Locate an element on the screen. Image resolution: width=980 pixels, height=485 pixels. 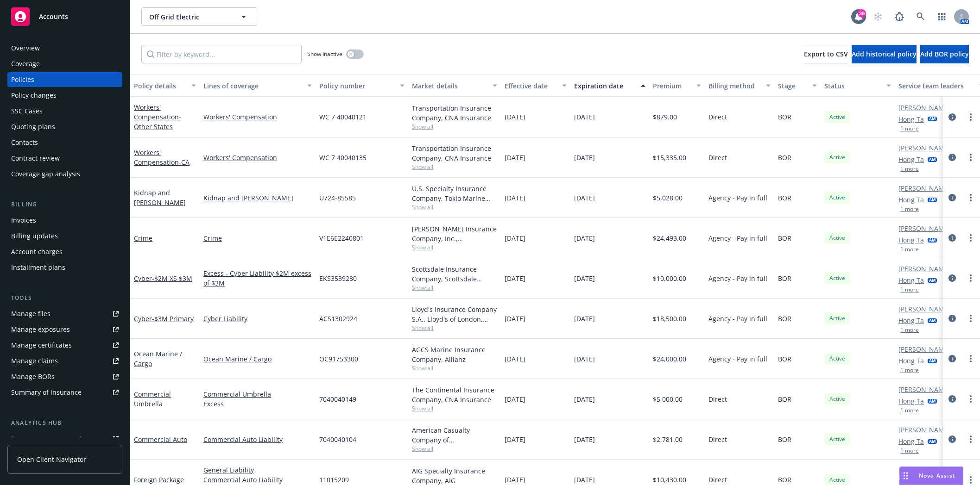
a: Search is located at coordinates (921, 17).